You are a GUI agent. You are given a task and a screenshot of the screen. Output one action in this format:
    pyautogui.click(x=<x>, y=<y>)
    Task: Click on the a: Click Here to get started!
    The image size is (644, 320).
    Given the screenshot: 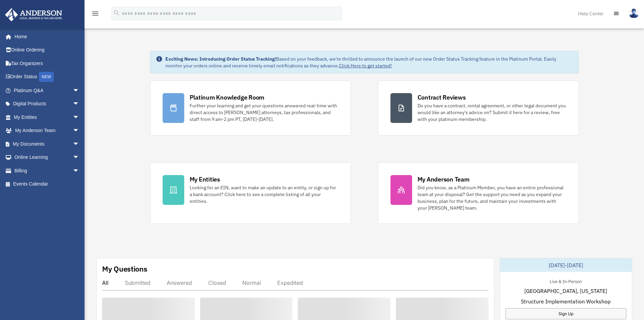 What is the action you would take?
    pyautogui.click(x=365, y=66)
    